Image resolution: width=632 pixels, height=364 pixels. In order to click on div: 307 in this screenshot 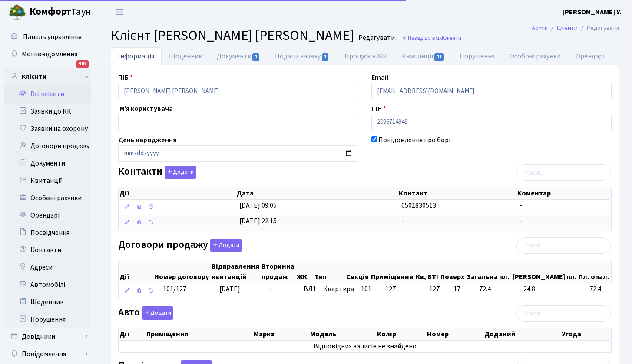, I will do `click(82, 64)`.